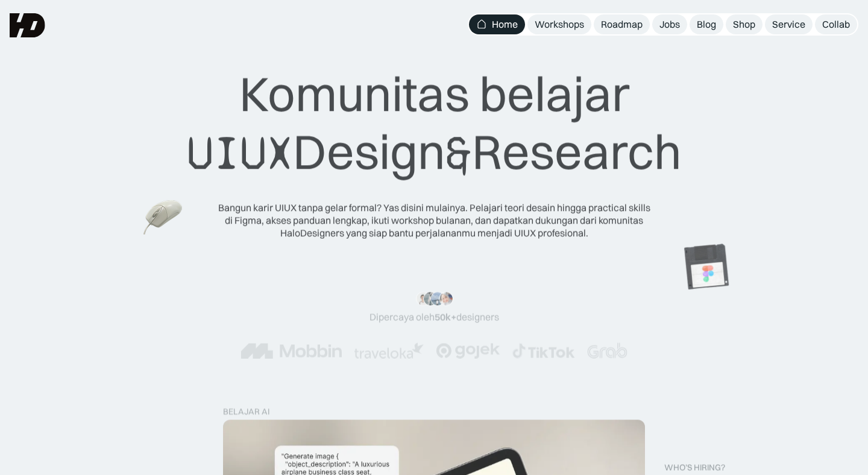  I want to click on div: Jobs, so click(670, 24).